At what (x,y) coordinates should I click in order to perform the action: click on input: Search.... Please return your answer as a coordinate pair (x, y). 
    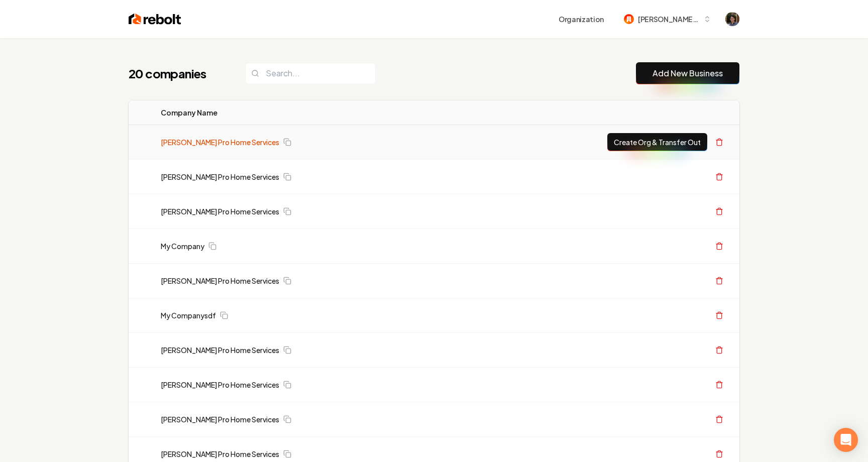
    Looking at the image, I should click on (310, 73).